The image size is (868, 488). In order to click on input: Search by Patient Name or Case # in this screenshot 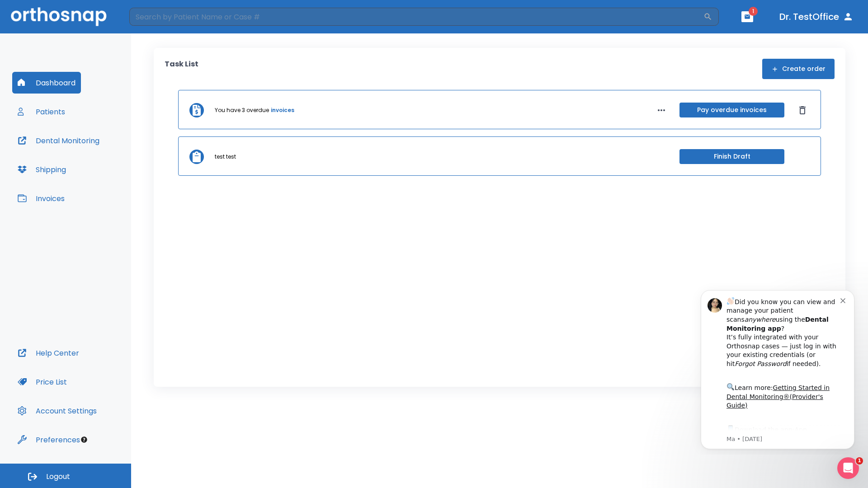, I will do `click(416, 17)`.